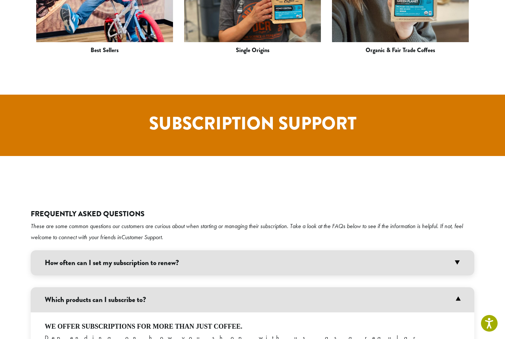 The height and width of the screenshot is (339, 505). What do you see at coordinates (252, 124) in the screenshot?
I see `h1: SUBSCRIPTION SUPPORT` at bounding box center [252, 124].